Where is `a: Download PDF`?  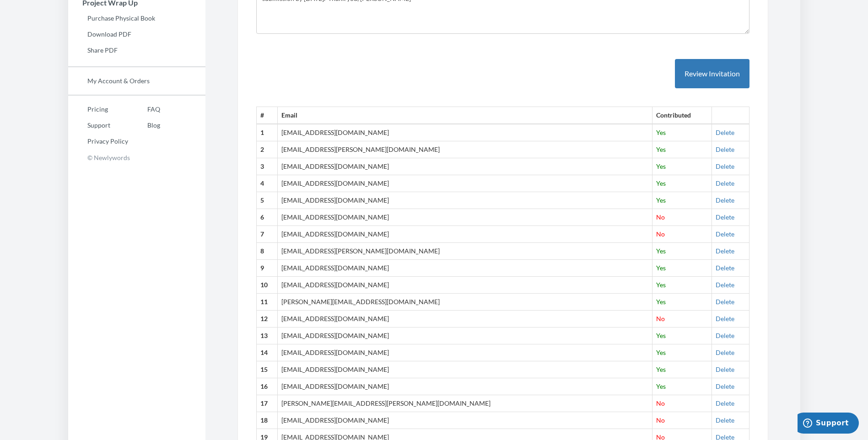 a: Download PDF is located at coordinates (137, 34).